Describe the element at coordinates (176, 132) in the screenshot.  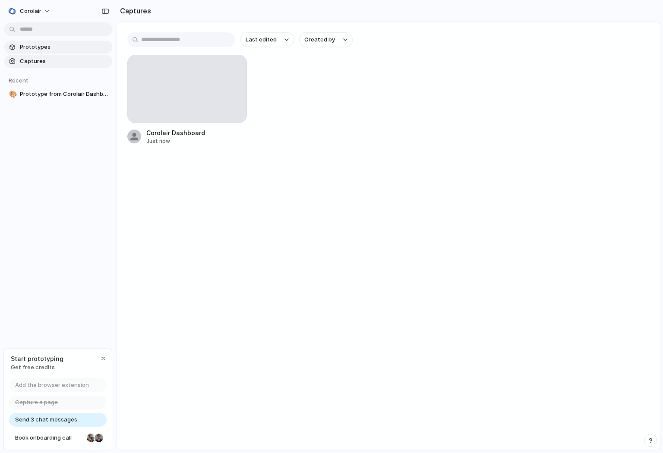
I see `div: Corolair Dashboard` at that location.